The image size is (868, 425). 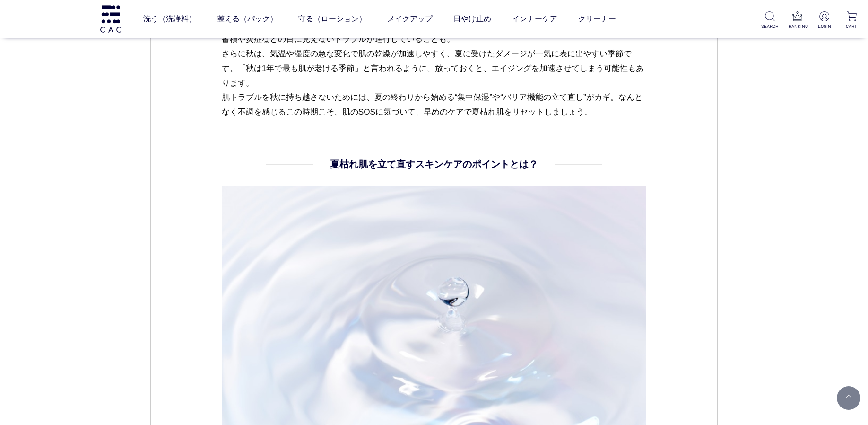 I want to click on a: 整える（パック）, so click(x=247, y=19).